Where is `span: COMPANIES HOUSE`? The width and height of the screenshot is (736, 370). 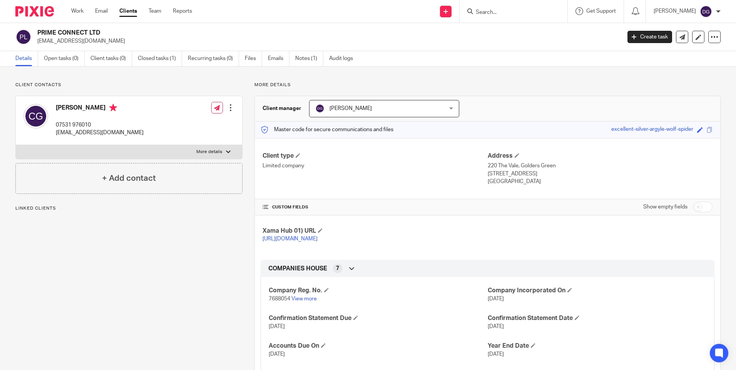
span: COMPANIES HOUSE is located at coordinates (298, 269).